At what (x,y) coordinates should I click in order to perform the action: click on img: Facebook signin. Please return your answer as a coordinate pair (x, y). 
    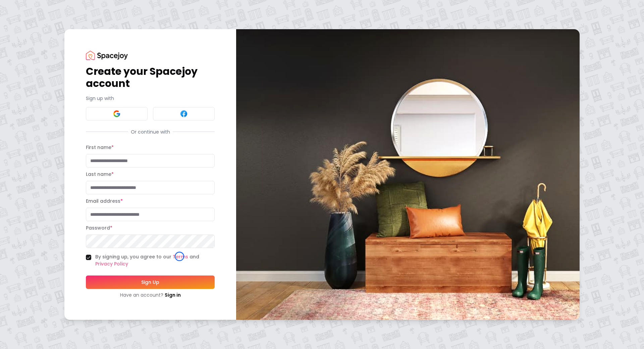
    Looking at the image, I should click on (184, 114).